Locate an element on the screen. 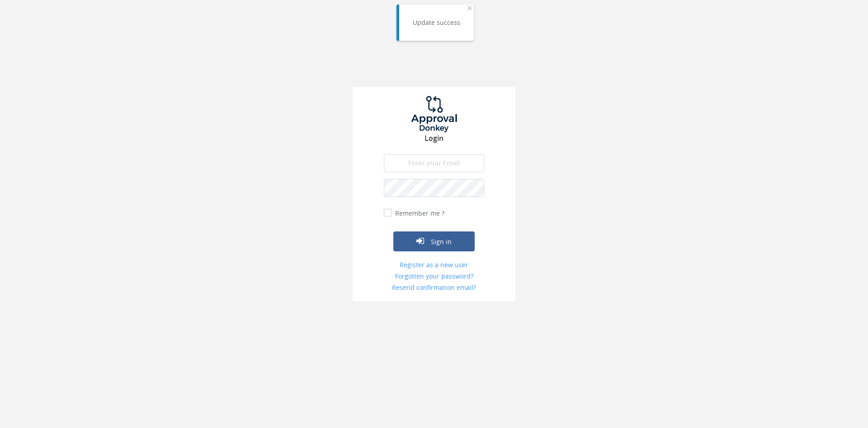 The image size is (868, 428). a: Forgotten your password? is located at coordinates (434, 276).